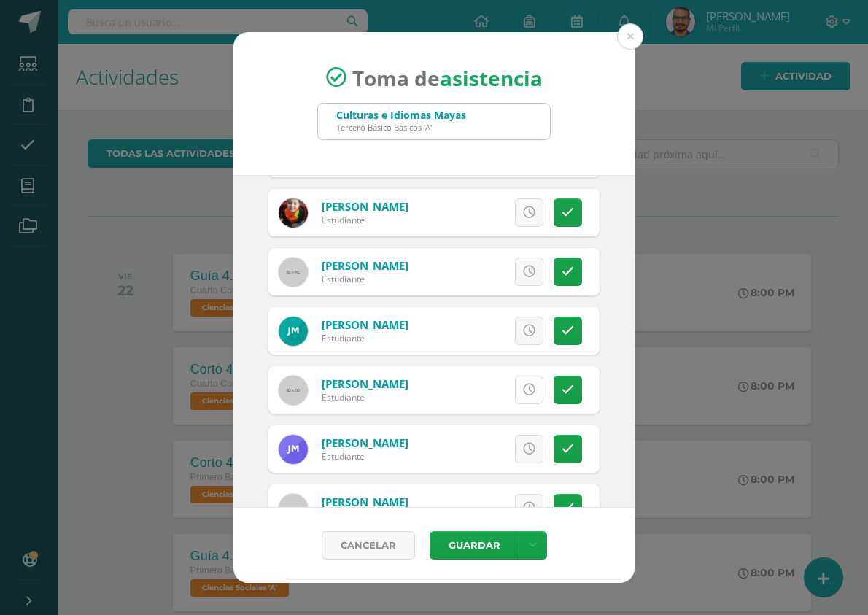 The width and height of the screenshot is (868, 615). What do you see at coordinates (491, 77) in the screenshot?
I see `strong: asistencia` at bounding box center [491, 77].